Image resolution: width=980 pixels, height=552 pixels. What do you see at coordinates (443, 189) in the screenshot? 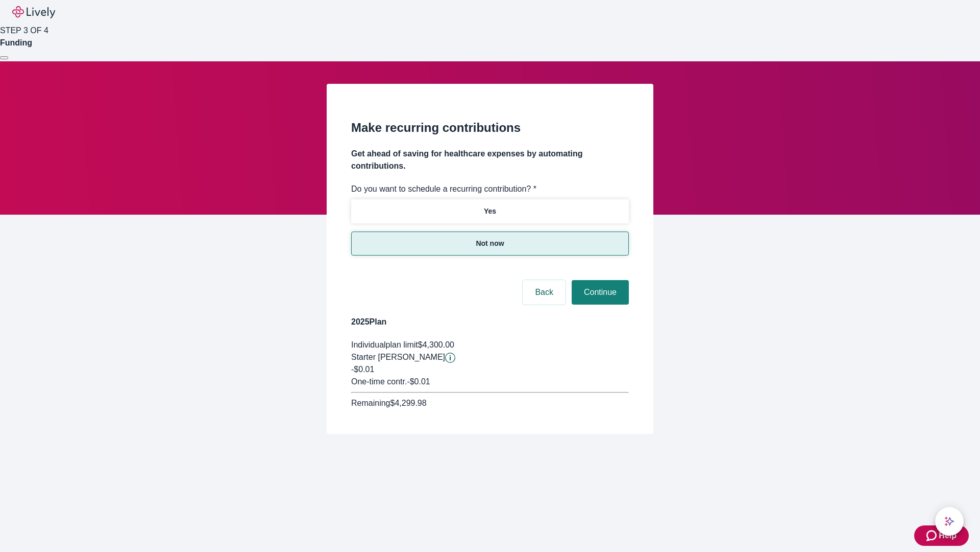
I see `label: Do you want to schedule a recurring contribution? *` at bounding box center [443, 189].